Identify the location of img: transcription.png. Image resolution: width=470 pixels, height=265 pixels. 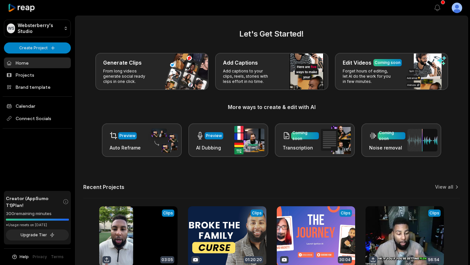
(336, 140).